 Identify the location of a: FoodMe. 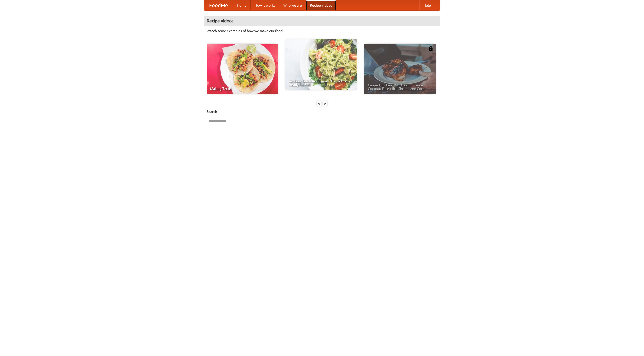
(218, 5).